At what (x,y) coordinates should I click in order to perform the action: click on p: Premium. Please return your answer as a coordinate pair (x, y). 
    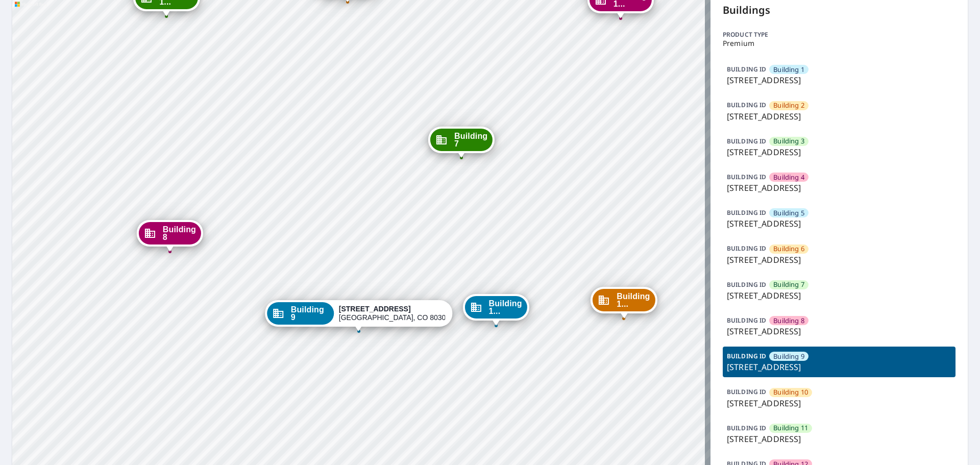
    Looking at the image, I should click on (839, 43).